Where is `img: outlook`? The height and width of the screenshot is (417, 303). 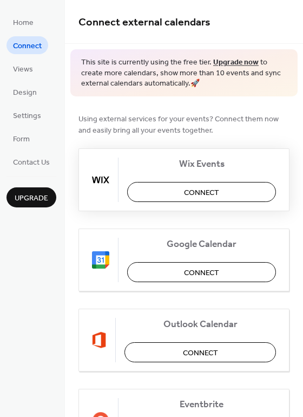
img: outlook is located at coordinates (99, 340).